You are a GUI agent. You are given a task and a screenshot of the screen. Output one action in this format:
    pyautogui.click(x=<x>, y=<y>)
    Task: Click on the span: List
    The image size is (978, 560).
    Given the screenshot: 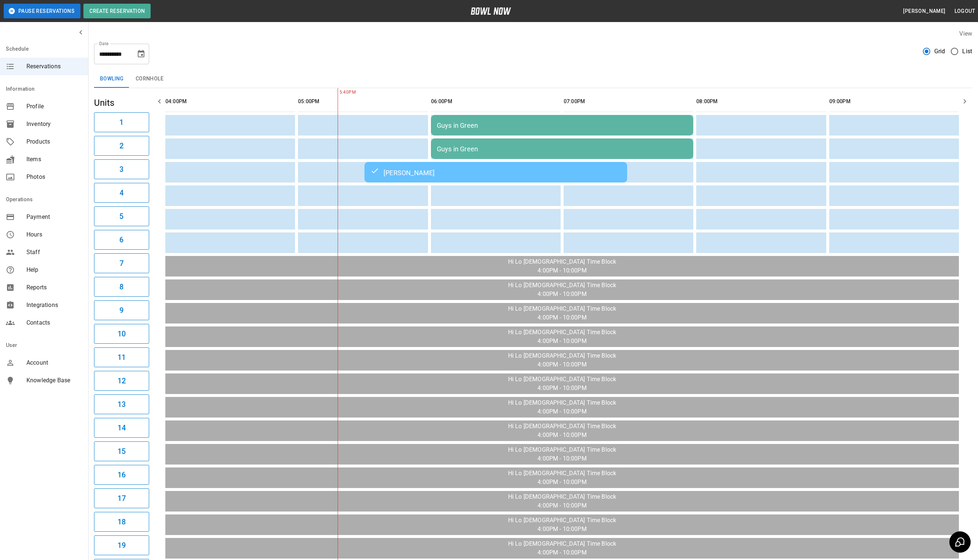 What is the action you would take?
    pyautogui.click(x=967, y=52)
    